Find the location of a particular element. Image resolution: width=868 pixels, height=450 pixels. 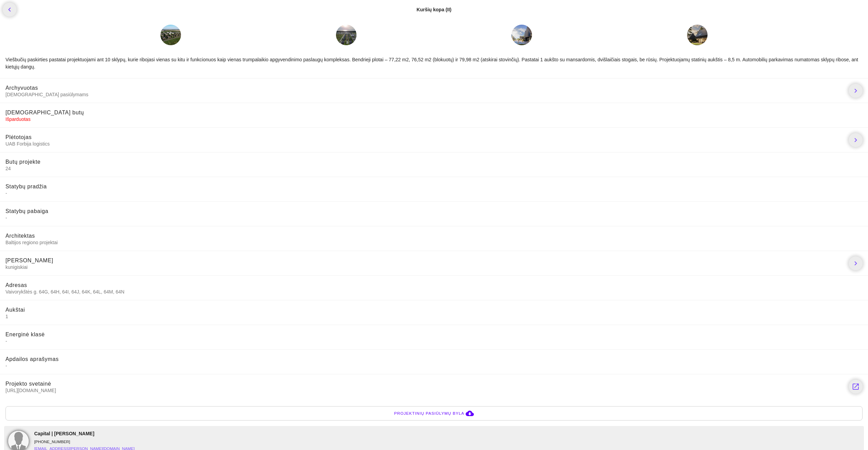

a: launch is located at coordinates (855, 387).